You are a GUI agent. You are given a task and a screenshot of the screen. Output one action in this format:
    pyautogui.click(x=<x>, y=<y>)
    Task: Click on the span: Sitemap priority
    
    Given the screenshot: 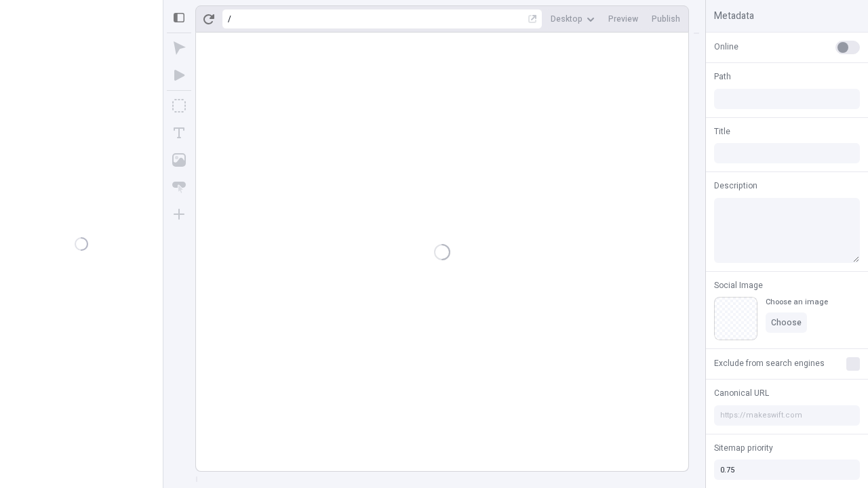 What is the action you would take?
    pyautogui.click(x=744, y=448)
    